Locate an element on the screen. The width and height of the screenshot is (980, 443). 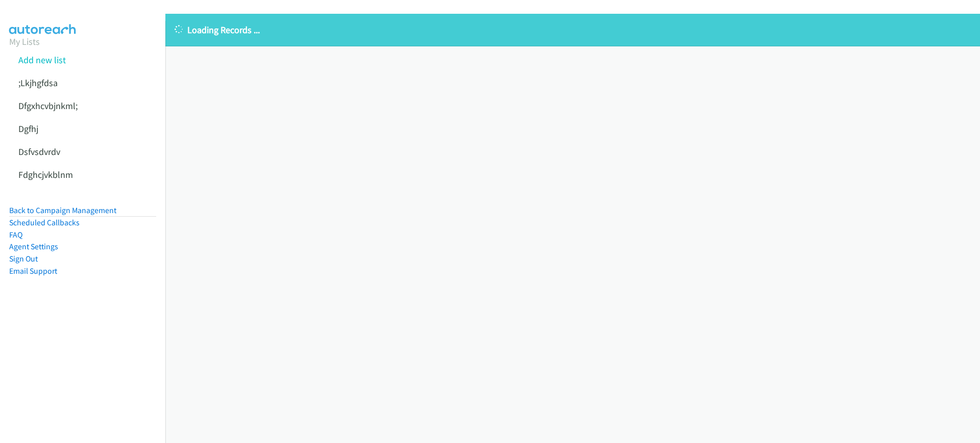
a: ;Lkjhgfdsa is located at coordinates (38, 83).